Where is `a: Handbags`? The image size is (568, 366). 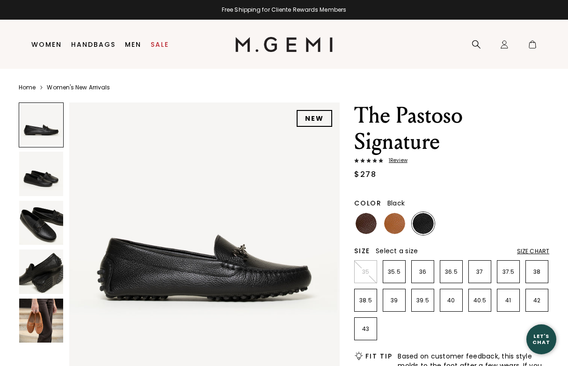
a: Handbags is located at coordinates (93, 44).